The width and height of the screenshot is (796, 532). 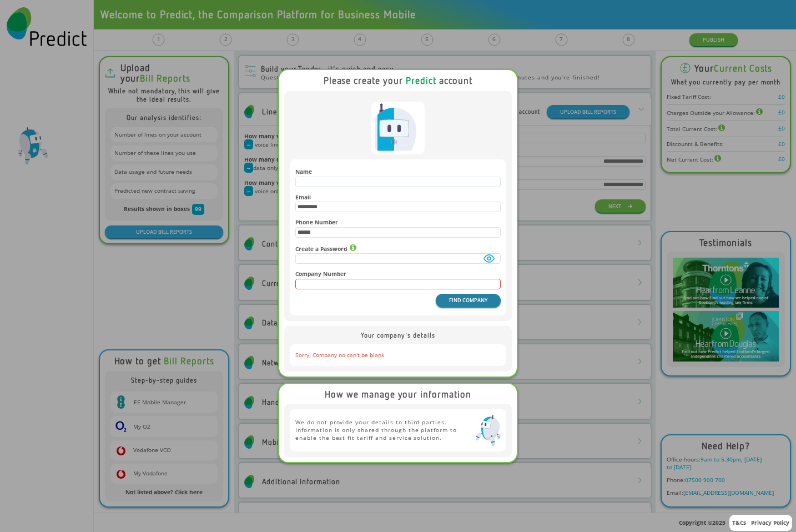 I want to click on h4: Company Number, so click(x=398, y=274).